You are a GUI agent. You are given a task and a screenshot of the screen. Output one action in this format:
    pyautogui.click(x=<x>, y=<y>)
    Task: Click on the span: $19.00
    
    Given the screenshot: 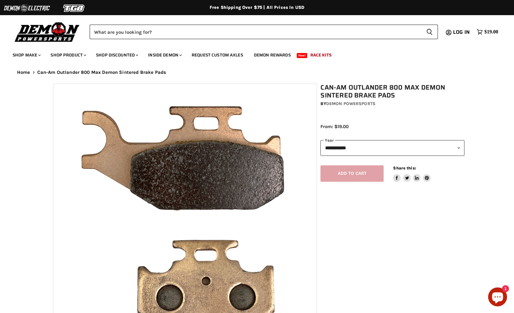 What is the action you would take?
    pyautogui.click(x=492, y=32)
    